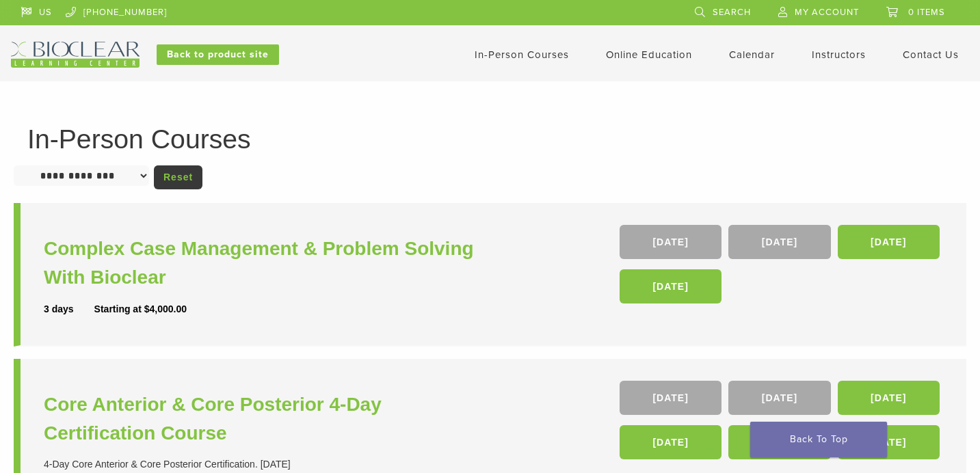  What do you see at coordinates (490, 139) in the screenshot?
I see `h1: In-Person Courses` at bounding box center [490, 139].